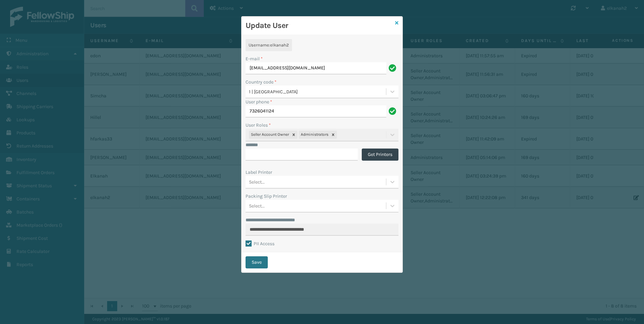  I want to click on label: Label Printer, so click(258, 172).